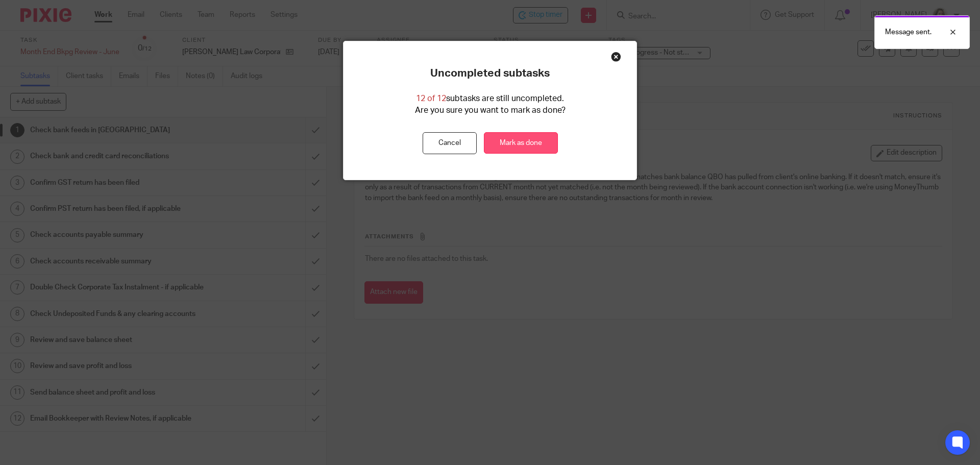  What do you see at coordinates (520, 142) in the screenshot?
I see `a: Mark as done` at bounding box center [520, 142].